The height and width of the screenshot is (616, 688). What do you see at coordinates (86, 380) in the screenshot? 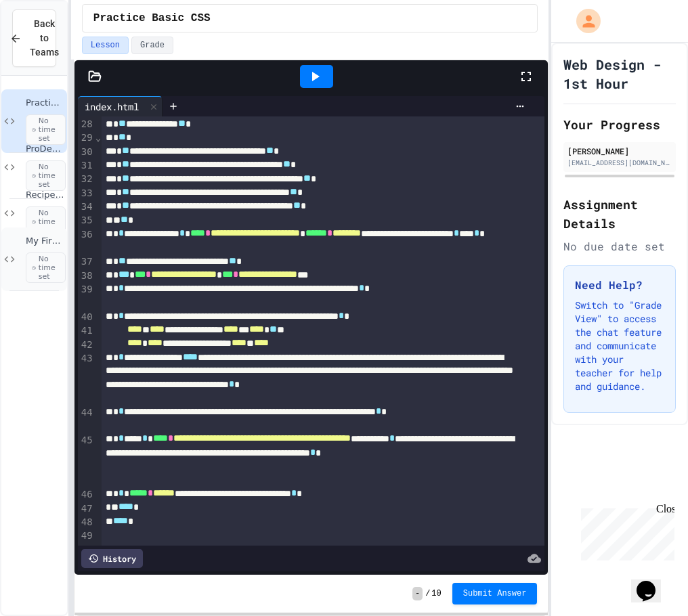
I see `div: 43` at bounding box center [86, 380].